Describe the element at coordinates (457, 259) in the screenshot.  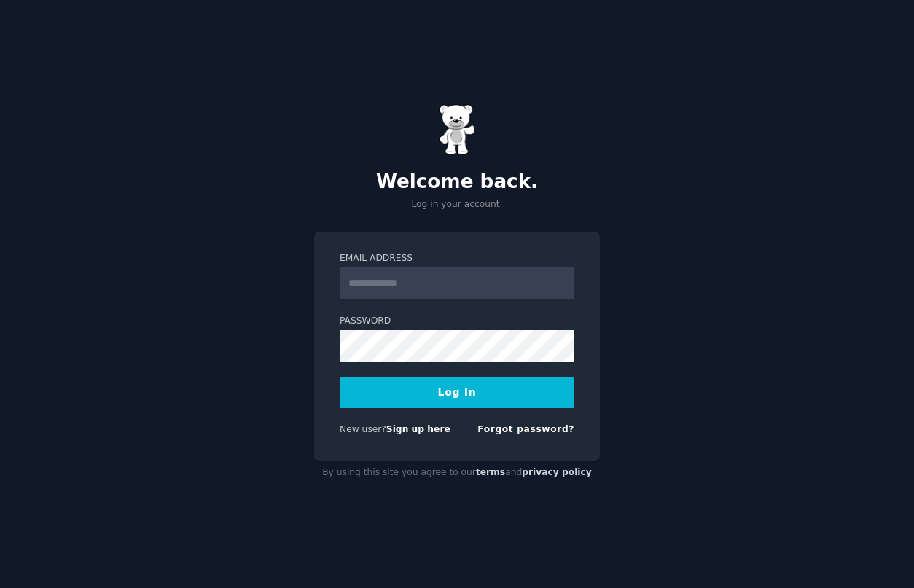
I see `label: Email Address` at that location.